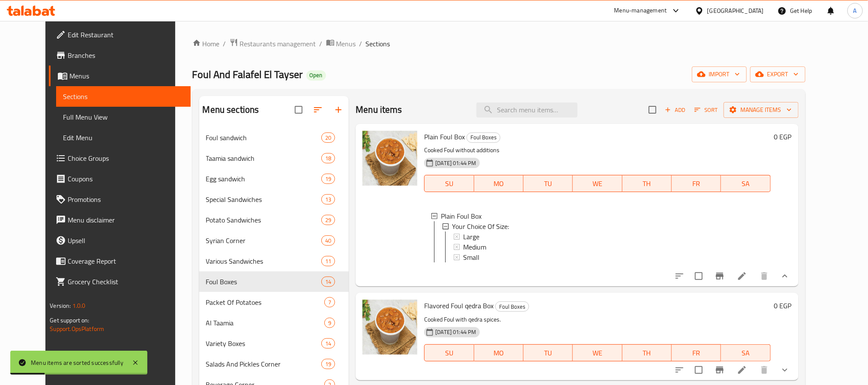 The height and width of the screenshot is (385, 868). I want to click on span: 1.0.0, so click(79, 306).